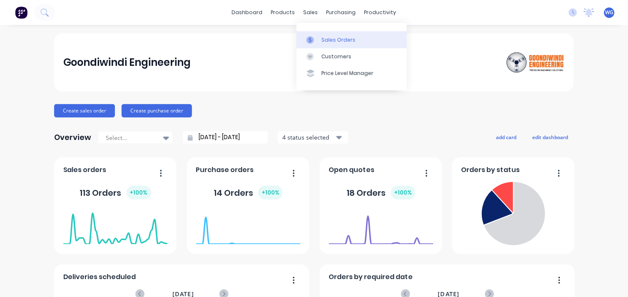 Image resolution: width=628 pixels, height=297 pixels. I want to click on span: Deliveries scheduled, so click(100, 277).